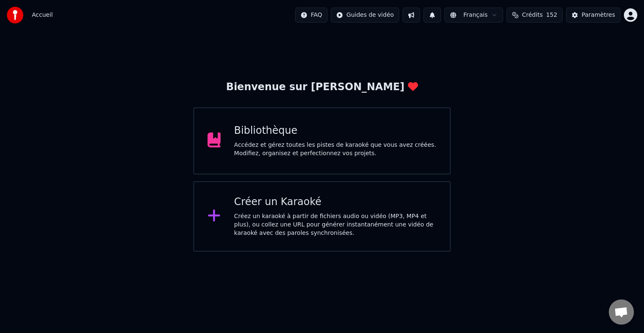 This screenshot has width=644, height=333. What do you see at coordinates (621, 312) in the screenshot?
I see `div: Ouvrir le chat` at bounding box center [621, 312].